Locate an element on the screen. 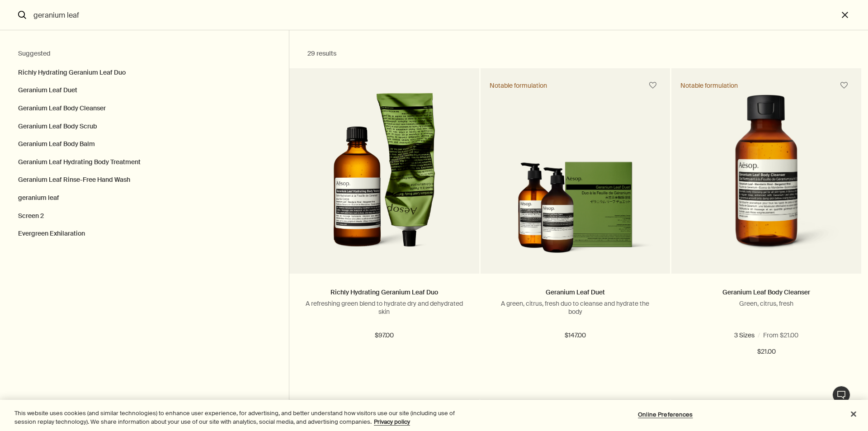 The height and width of the screenshot is (431, 868). p: Green, citrus, fresh is located at coordinates (766, 304).